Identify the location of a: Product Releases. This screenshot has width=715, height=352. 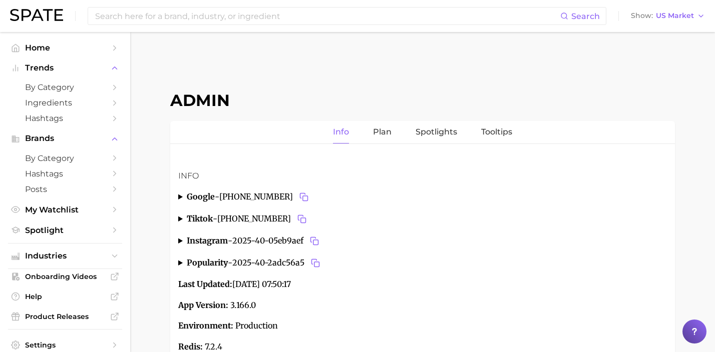
(65, 317).